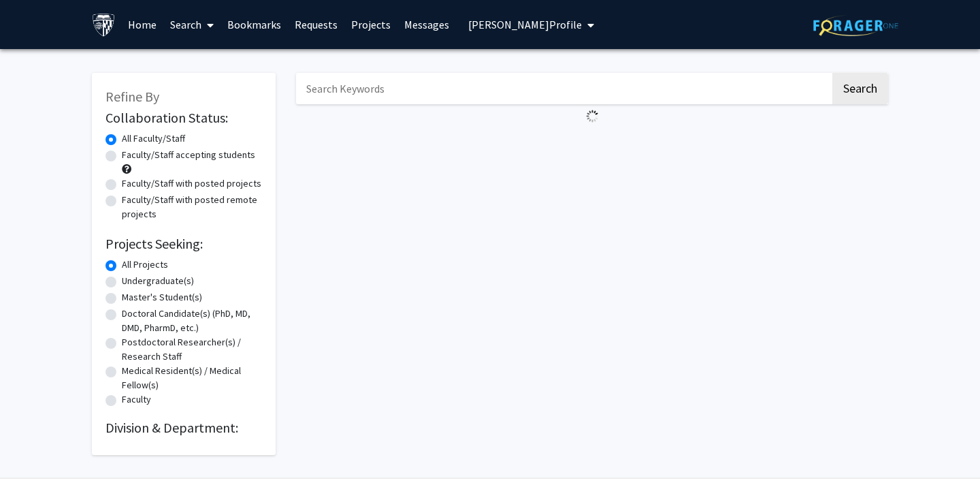  I want to click on label: All Faculty/Staff, so click(153, 139).